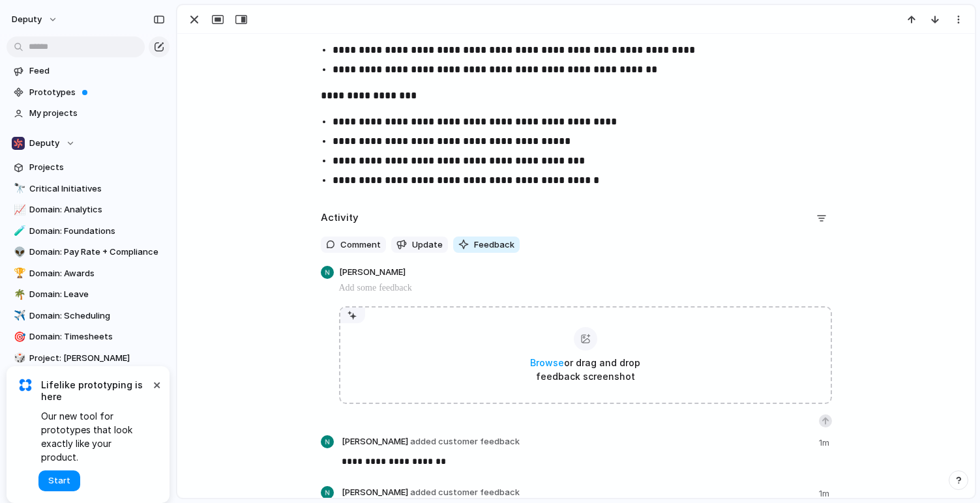 The width and height of the screenshot is (980, 503). I want to click on span: Feed, so click(97, 71).